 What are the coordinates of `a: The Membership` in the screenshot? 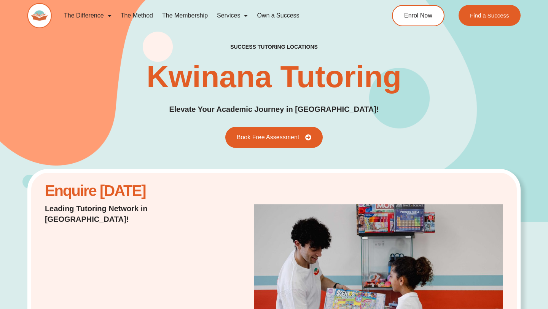 It's located at (185, 16).